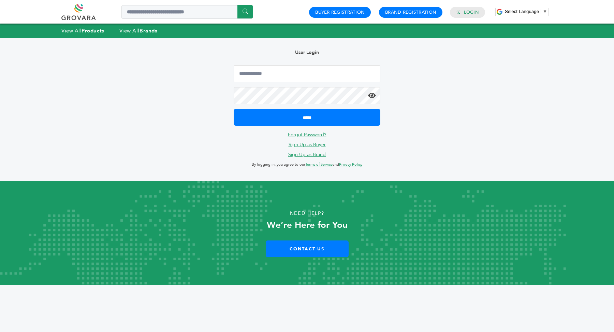 This screenshot has height=332, width=614. What do you see at coordinates (307, 225) in the screenshot?
I see `strong: We’re Here for You` at bounding box center [307, 225].